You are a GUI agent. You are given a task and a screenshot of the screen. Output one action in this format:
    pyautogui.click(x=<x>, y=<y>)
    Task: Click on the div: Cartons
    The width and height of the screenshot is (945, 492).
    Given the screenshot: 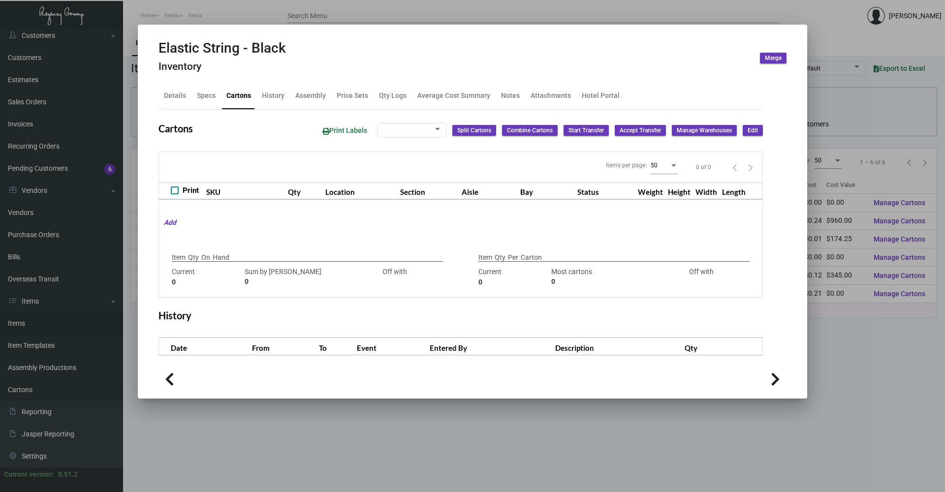 What is the action you would take?
    pyautogui.click(x=239, y=95)
    